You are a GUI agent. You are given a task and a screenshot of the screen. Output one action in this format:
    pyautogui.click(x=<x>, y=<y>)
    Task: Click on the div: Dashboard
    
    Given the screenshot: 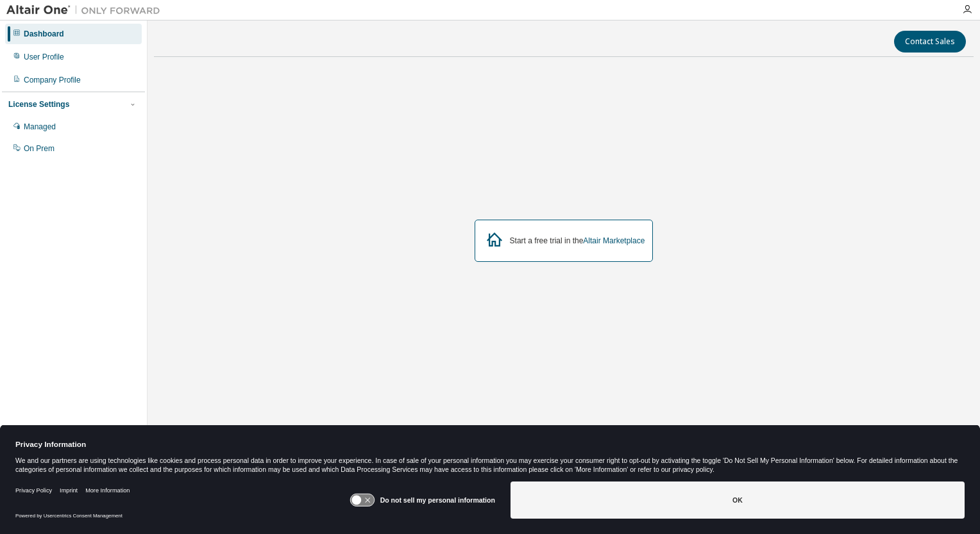 What is the action you would take?
    pyautogui.click(x=43, y=34)
    